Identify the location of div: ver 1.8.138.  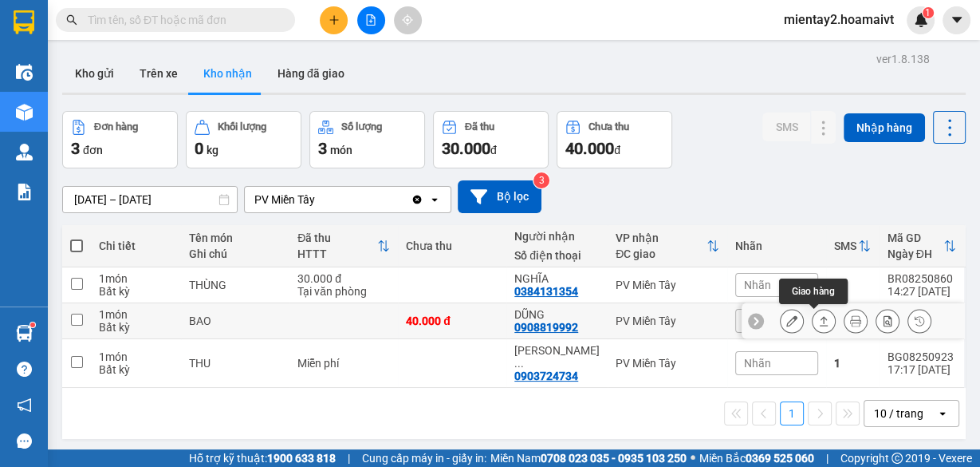
(902, 59).